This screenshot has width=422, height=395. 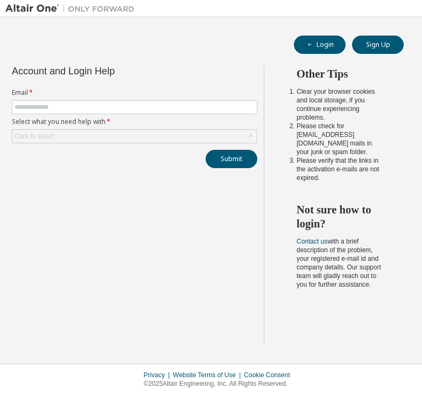 What do you see at coordinates (341, 74) in the screenshot?
I see `h2: Other Tips` at bounding box center [341, 74].